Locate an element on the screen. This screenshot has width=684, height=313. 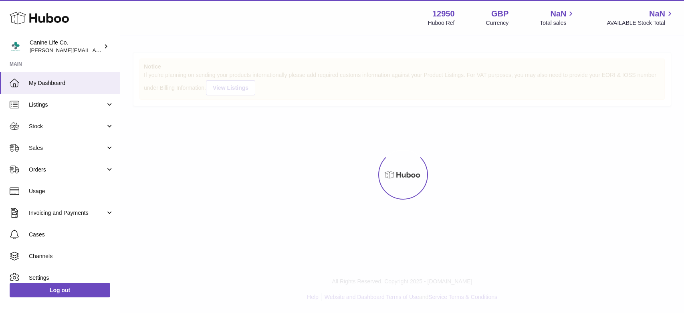
span: Listings is located at coordinates (67, 105).